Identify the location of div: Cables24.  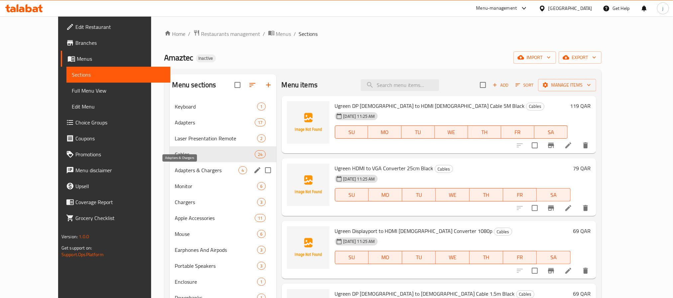
(223, 155).